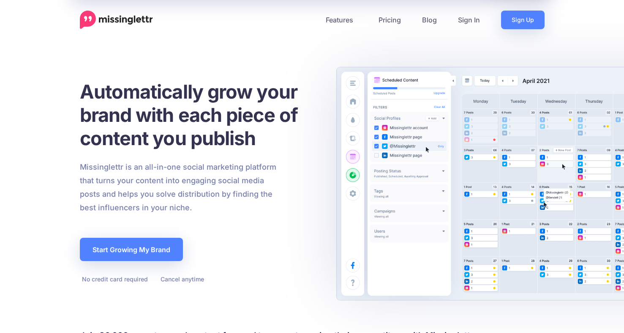  Describe the element at coordinates (116, 20) in the screenshot. I see `a: Home` at that location.